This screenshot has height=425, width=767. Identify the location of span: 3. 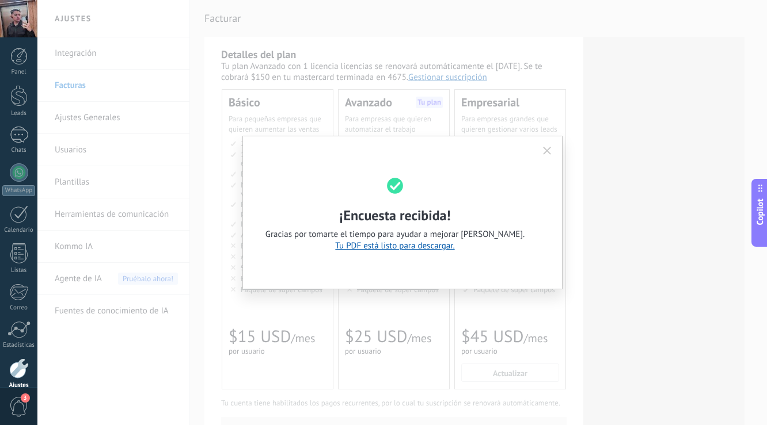
(25, 398).